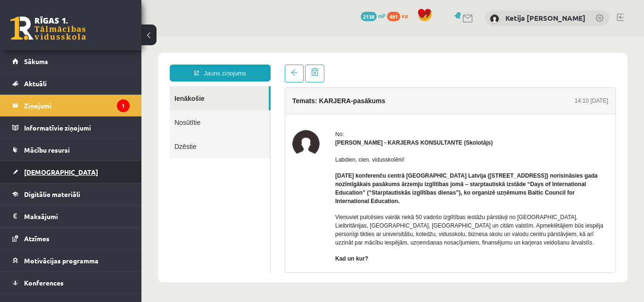 Image resolution: width=644 pixels, height=302 pixels. I want to click on a: Sākums, so click(71, 61).